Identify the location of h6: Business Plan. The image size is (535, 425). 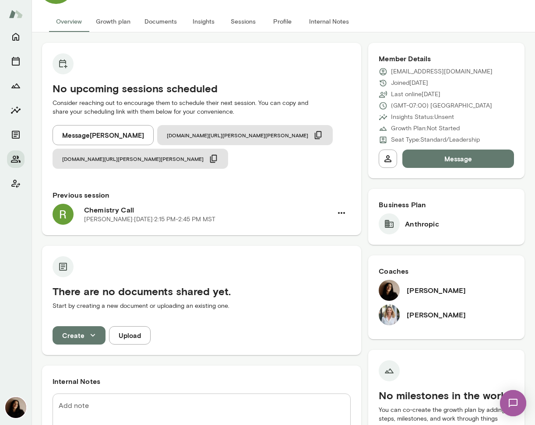
(446, 205).